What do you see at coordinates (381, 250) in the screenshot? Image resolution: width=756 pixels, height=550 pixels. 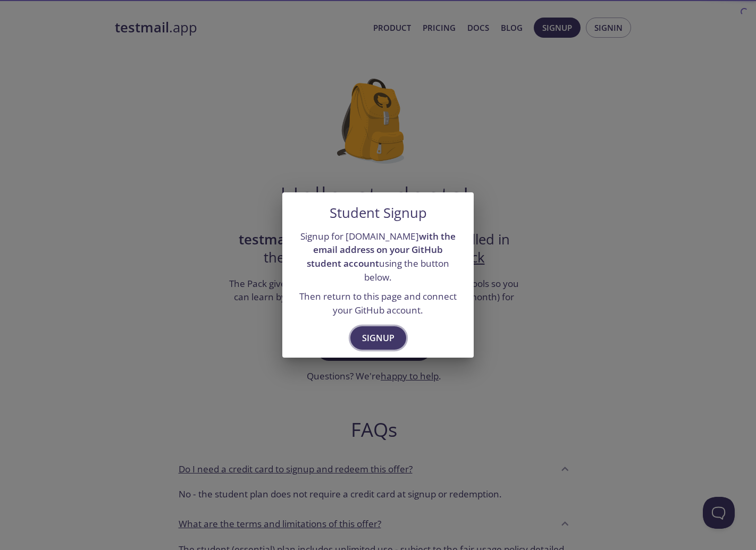 I see `strong: with the email address on your GitHub student account` at bounding box center [381, 250].